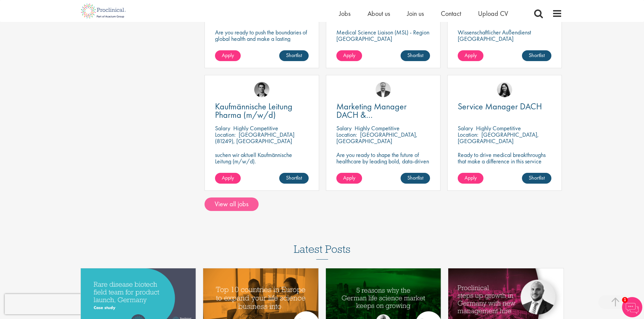 The image size is (644, 319). Describe the element at coordinates (383, 89) in the screenshot. I see `a: Aitor Melia` at that location.